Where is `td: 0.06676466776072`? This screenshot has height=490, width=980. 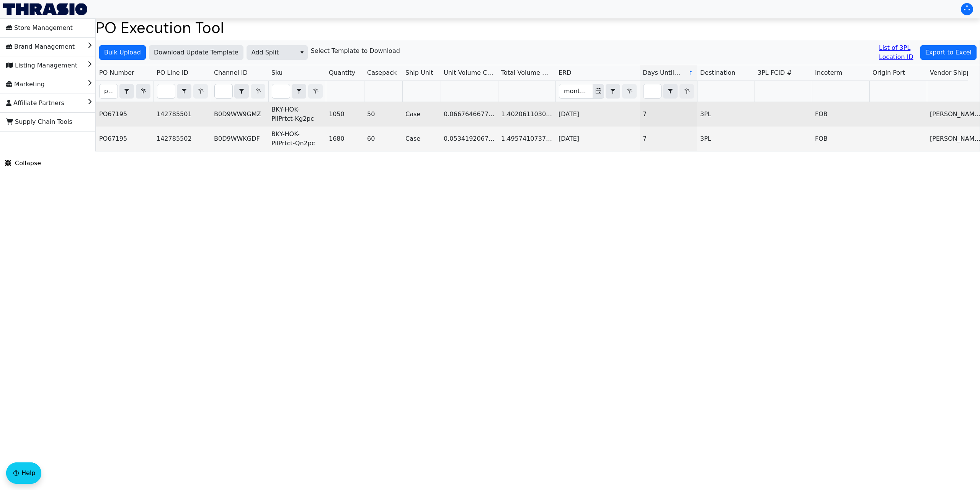 td: 0.06676466776072 is located at coordinates (470, 114).